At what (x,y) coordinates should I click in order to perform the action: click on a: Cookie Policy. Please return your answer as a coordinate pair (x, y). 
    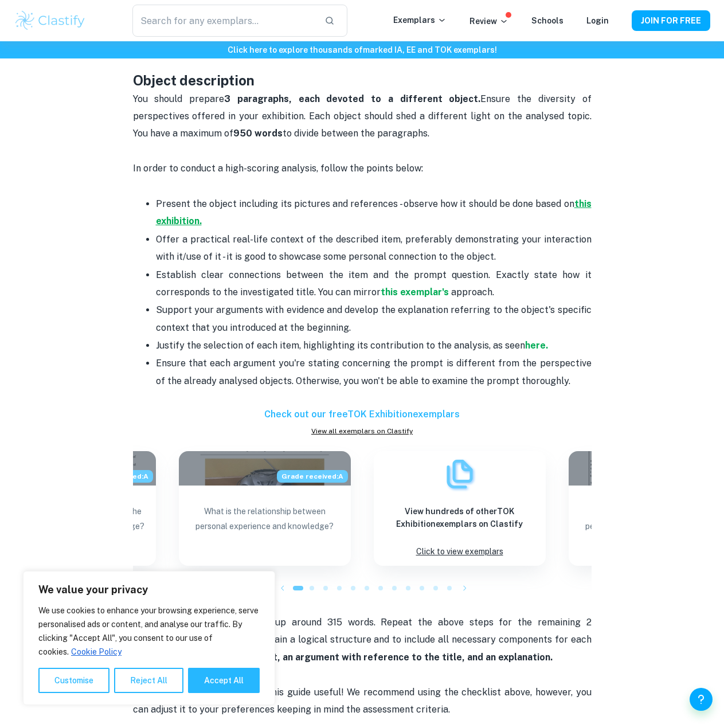
    Looking at the image, I should click on (96, 652).